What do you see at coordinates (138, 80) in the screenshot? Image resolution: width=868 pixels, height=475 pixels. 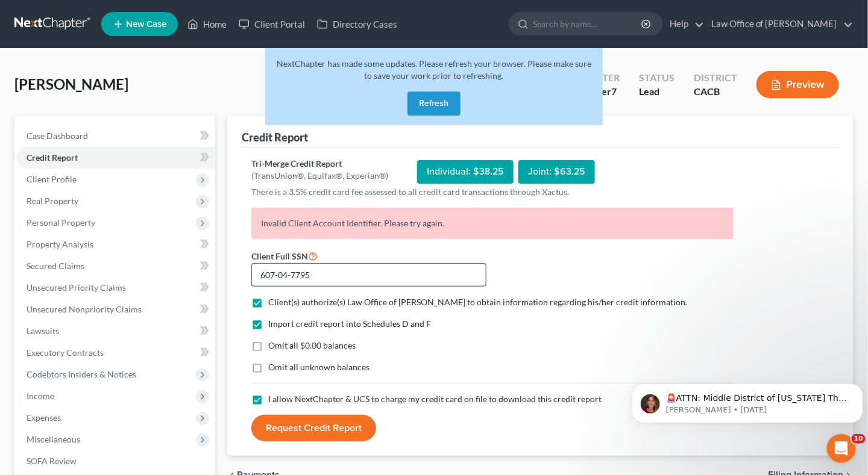 I see `div: T. 714.877.5840` at bounding box center [138, 80].